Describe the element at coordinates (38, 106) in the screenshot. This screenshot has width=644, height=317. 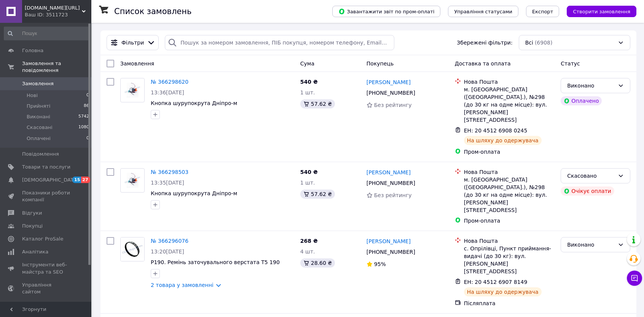
I see `span: Прийняті` at that location.